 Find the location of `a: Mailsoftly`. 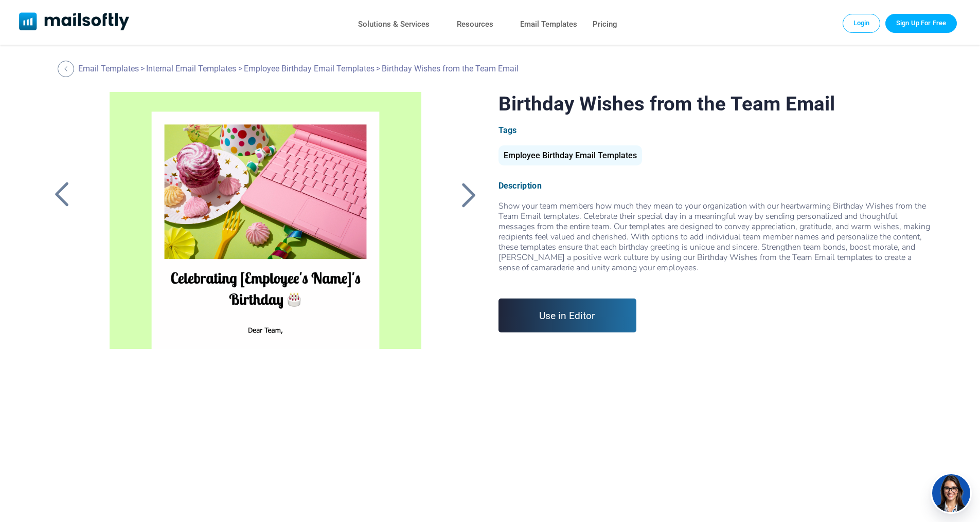

a: Mailsoftly is located at coordinates (74, 22).